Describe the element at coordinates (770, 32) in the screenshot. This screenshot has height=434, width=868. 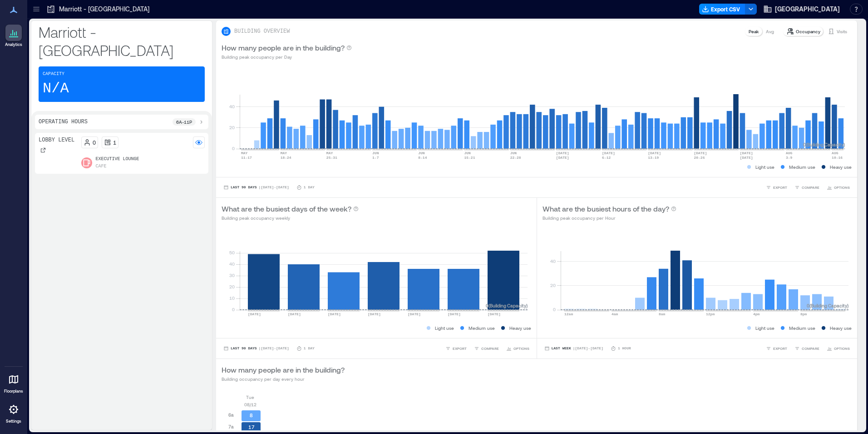
I see `p: Avg` at that location.